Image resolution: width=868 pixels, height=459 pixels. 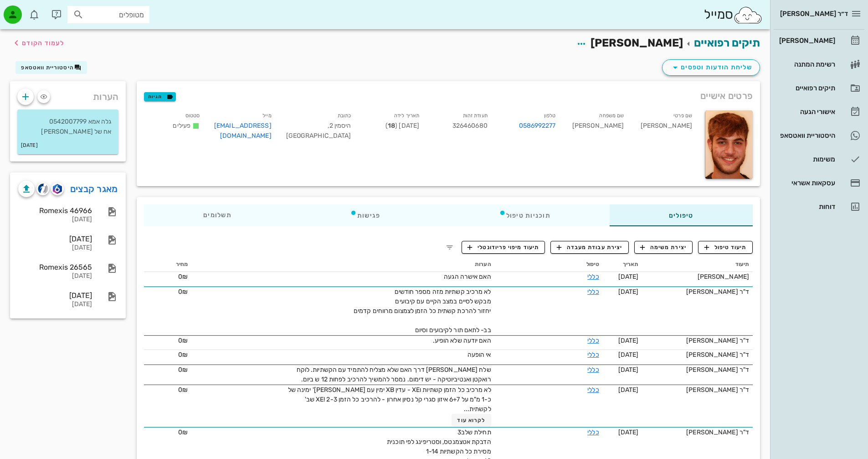 I want to click on div: דוחות, so click(x=806, y=207).